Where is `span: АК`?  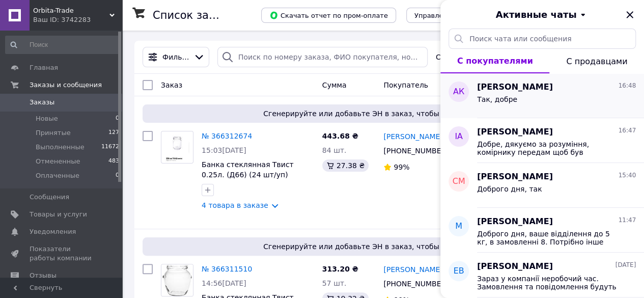 span: АК is located at coordinates (459, 92).